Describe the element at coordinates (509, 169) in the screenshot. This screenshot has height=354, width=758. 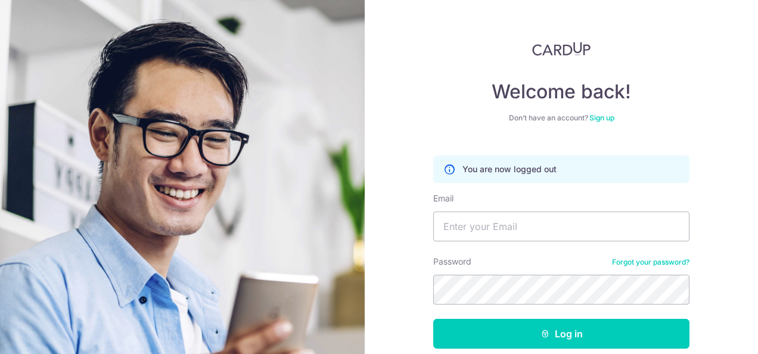
I see `p: You are now logged out` at that location.